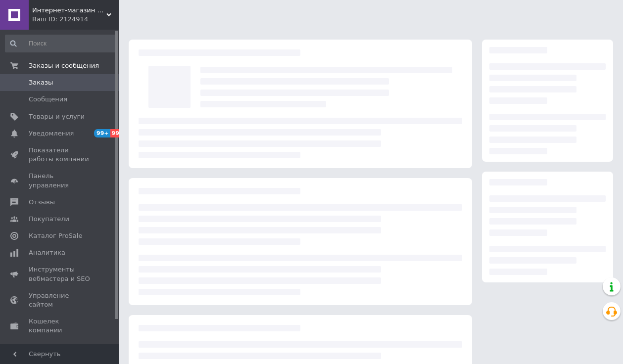  Describe the element at coordinates (60, 155) in the screenshot. I see `span: Показатели работы компании` at that location.